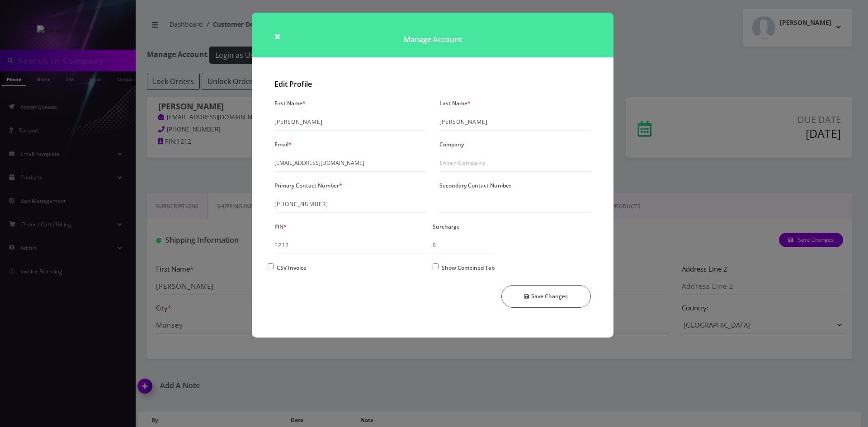 The image size is (868, 427). I want to click on button: Close, so click(278, 36).